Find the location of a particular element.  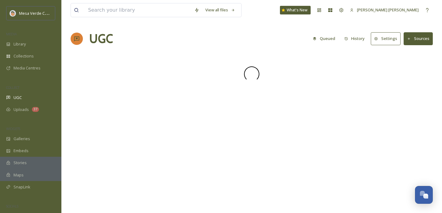

span: Maps is located at coordinates (18, 175).